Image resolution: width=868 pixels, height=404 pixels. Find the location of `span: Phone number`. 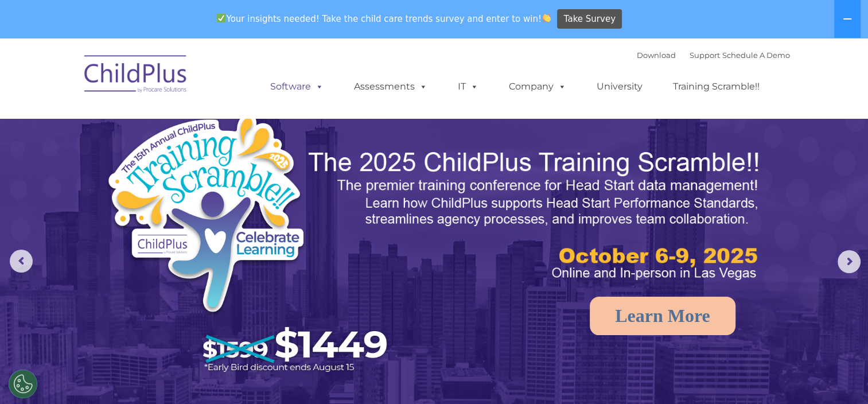

span: Phone number is located at coordinates (183, 127).